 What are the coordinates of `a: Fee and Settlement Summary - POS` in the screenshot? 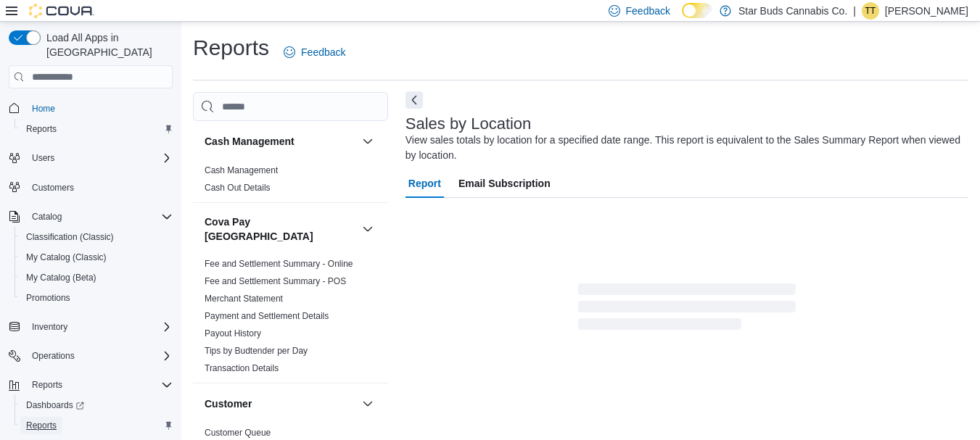 It's located at (275, 281).